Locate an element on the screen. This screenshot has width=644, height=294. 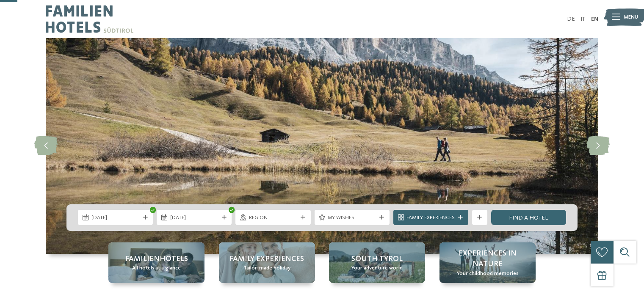
a: Family hotels in the Dolomites: Holidays in the realm of the Pale Mountains South Tyrol Your adve... is located at coordinates (377, 263).